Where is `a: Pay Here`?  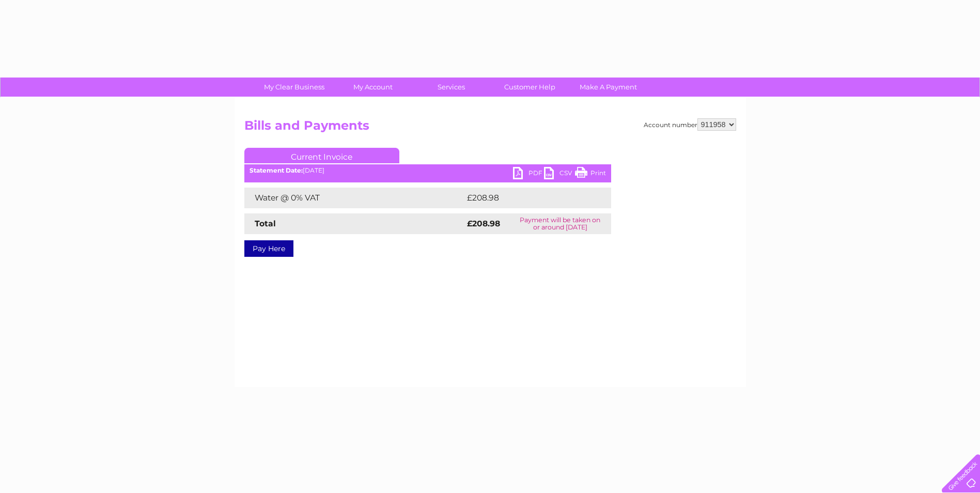 a: Pay Here is located at coordinates (269, 249).